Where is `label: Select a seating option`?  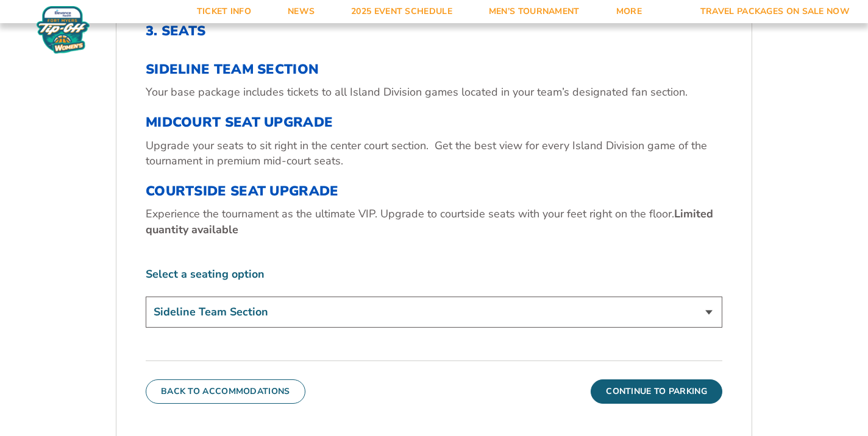
label: Select a seating option is located at coordinates (434, 274).